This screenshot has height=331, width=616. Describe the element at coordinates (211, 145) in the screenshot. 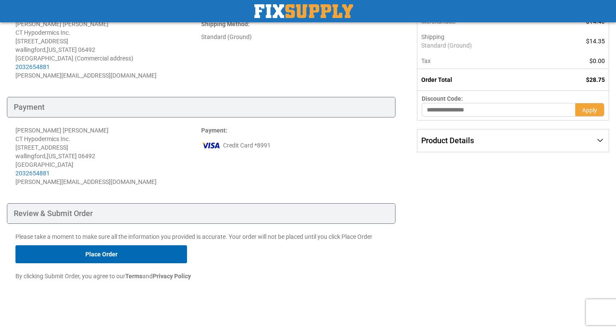

I see `img: vi.png` at that location.